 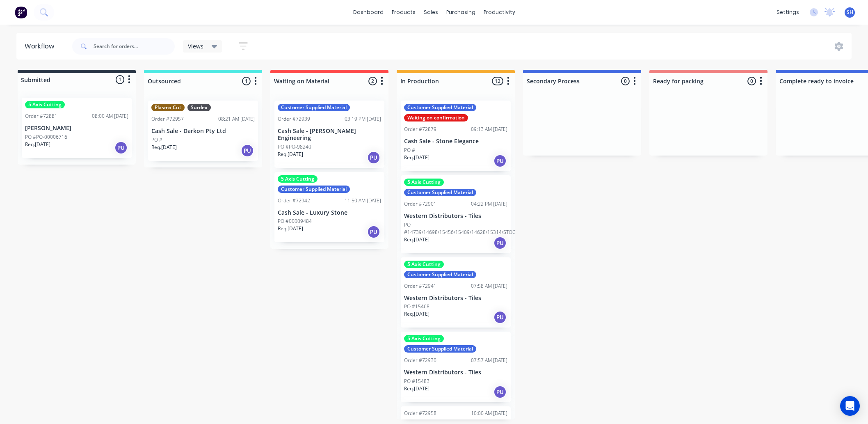 I want to click on div: Order #72939, so click(x=294, y=119).